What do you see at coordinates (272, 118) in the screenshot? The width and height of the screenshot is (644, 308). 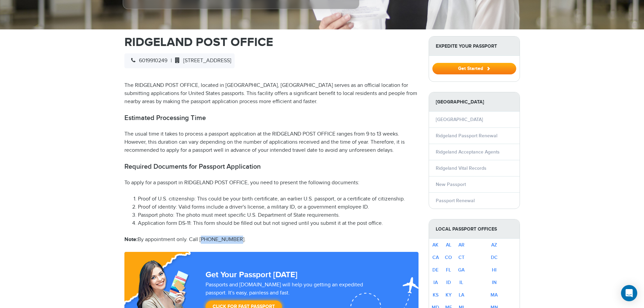 I see `h2: Estimated Processing Time` at bounding box center [272, 118].